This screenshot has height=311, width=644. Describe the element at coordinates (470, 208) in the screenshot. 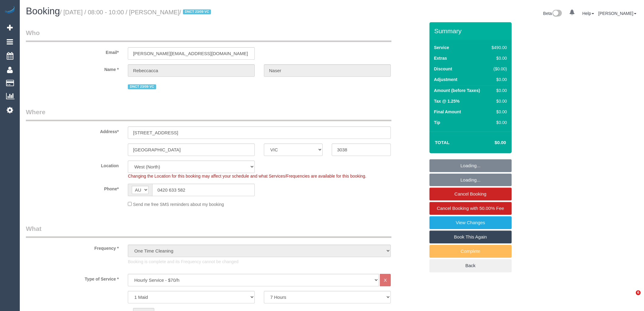

I see `a: Cancel Booking with 50.00% Fee` at that location.